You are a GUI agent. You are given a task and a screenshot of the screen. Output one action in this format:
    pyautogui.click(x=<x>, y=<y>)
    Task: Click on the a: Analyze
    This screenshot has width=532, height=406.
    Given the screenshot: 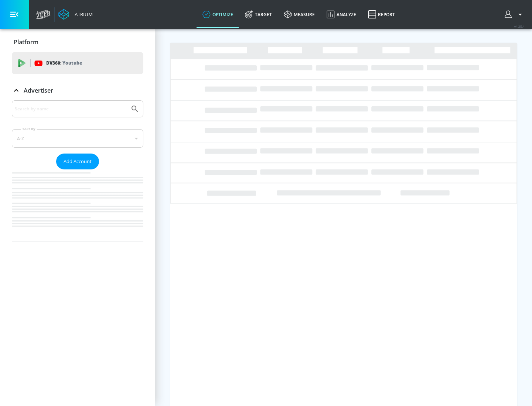 What is the action you would take?
    pyautogui.click(x=341, y=14)
    